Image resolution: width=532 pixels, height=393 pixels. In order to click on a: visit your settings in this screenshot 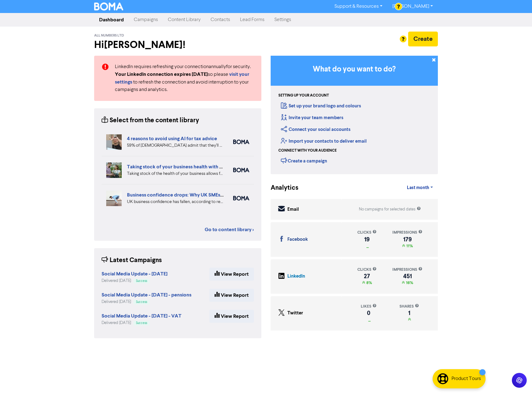, I will do `click(183, 78)`.